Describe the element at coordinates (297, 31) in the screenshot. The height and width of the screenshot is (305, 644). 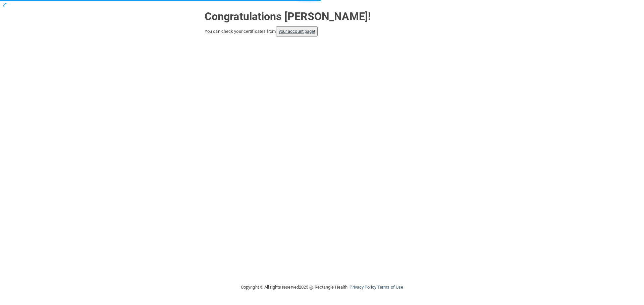
I see `button: your account page!` at that location.